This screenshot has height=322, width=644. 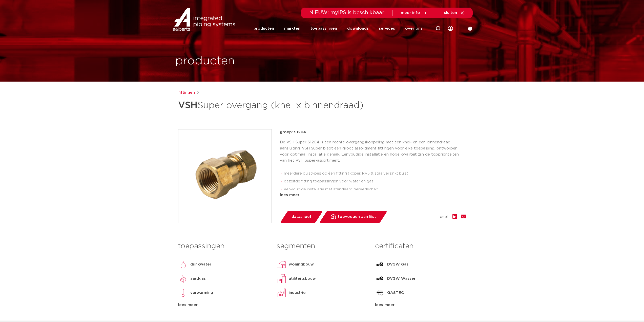 I want to click on a: services, so click(x=387, y=28).